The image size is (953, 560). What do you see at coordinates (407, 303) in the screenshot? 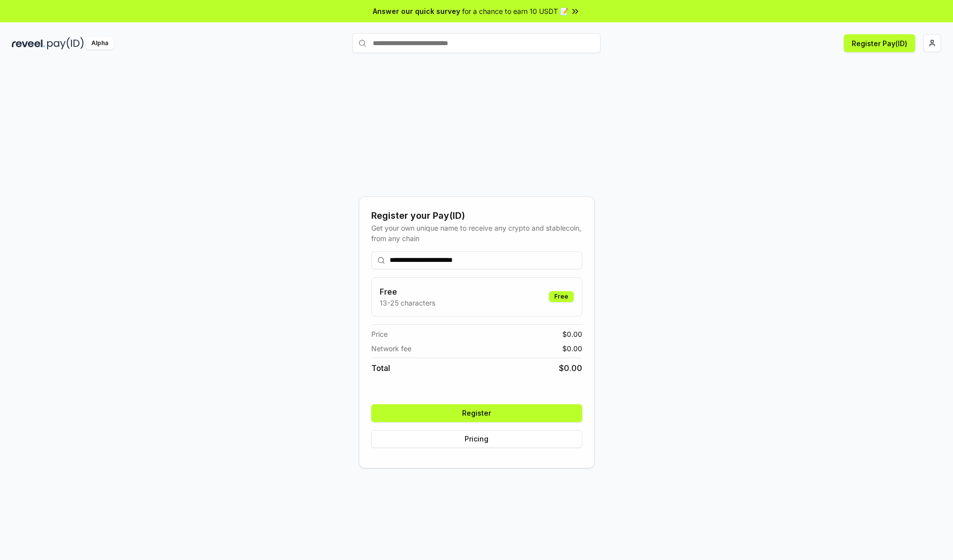
I see `p: 13-25 characters` at bounding box center [407, 303].